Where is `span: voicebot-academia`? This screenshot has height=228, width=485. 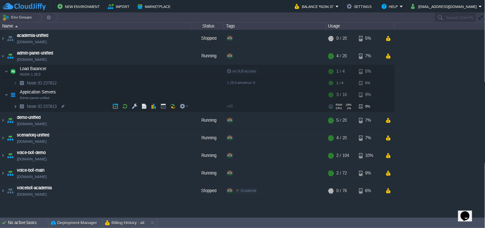
span: voicebot-academia is located at coordinates (34, 188).